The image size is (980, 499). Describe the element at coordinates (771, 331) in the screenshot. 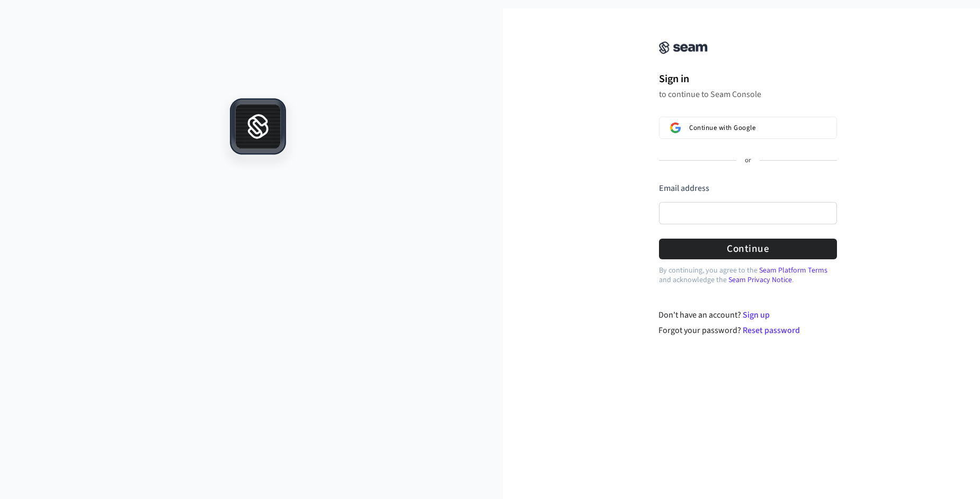

I see `a: Reset password` at that location.